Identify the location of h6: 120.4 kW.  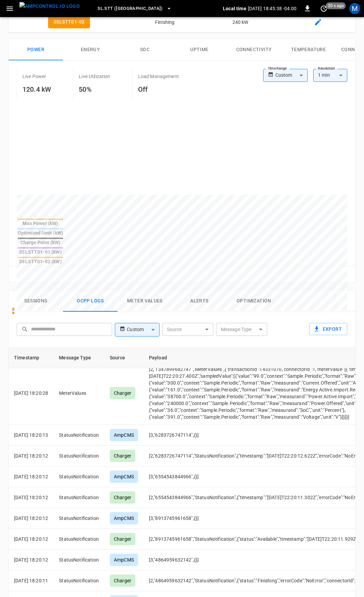
(37, 89).